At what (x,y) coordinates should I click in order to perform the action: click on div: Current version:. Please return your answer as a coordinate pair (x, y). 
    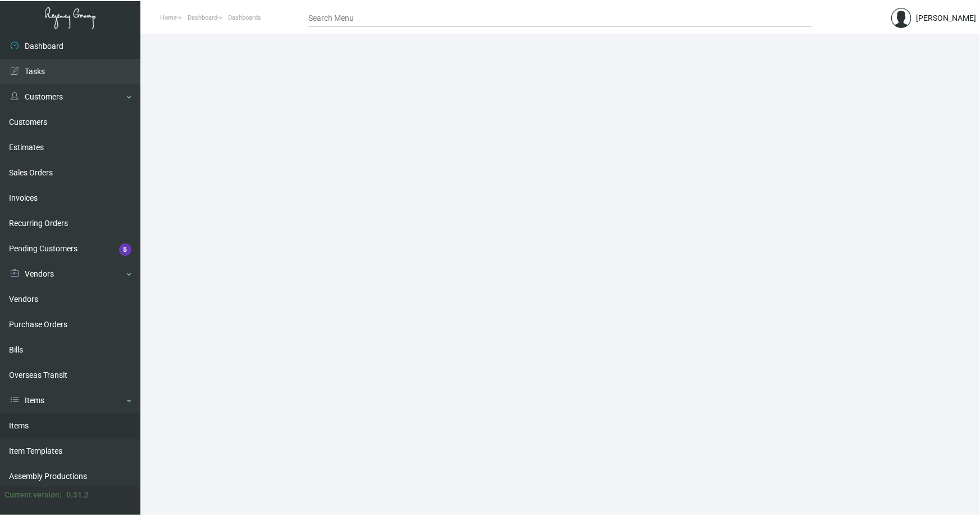
    Looking at the image, I should click on (33, 494).